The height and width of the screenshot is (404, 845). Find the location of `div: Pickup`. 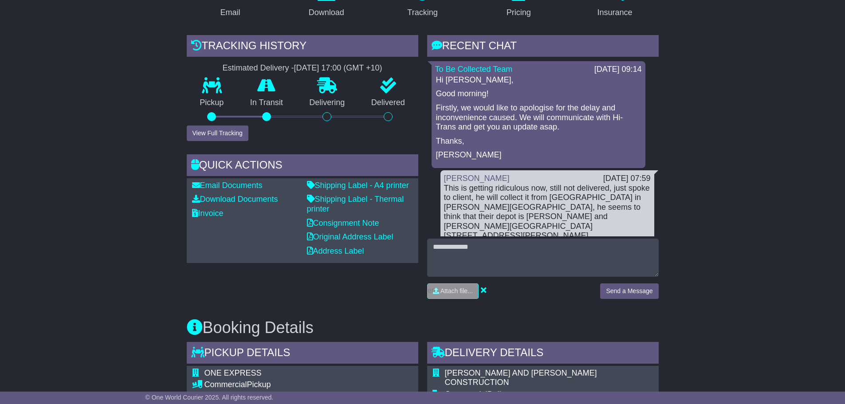

div: Pickup is located at coordinates (272, 385).